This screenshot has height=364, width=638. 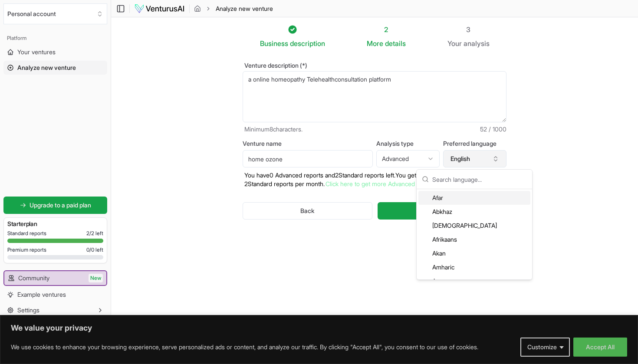 I want to click on nav: breadcrumb, so click(x=233, y=9).